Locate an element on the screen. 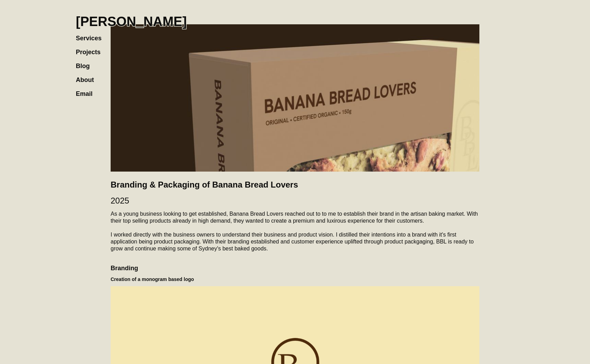 This screenshot has width=590, height=364. h4: Branding is located at coordinates (295, 264).